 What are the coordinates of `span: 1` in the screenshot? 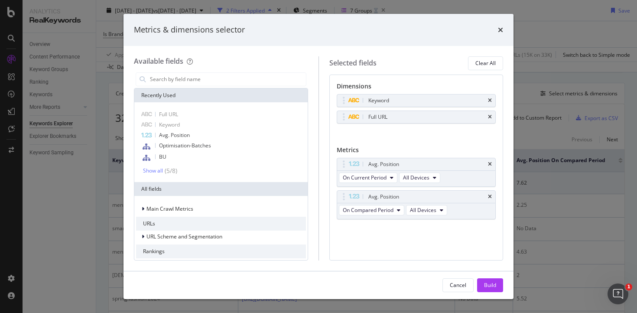 It's located at (629, 287).